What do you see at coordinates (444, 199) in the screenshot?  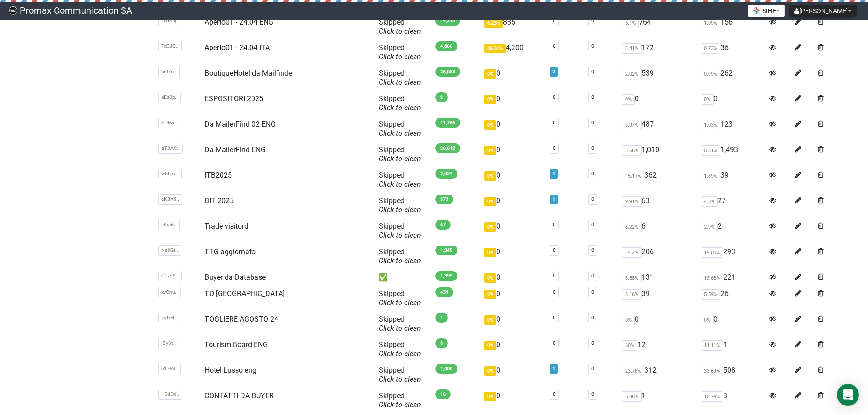 I see `span: 573` at bounding box center [444, 199].